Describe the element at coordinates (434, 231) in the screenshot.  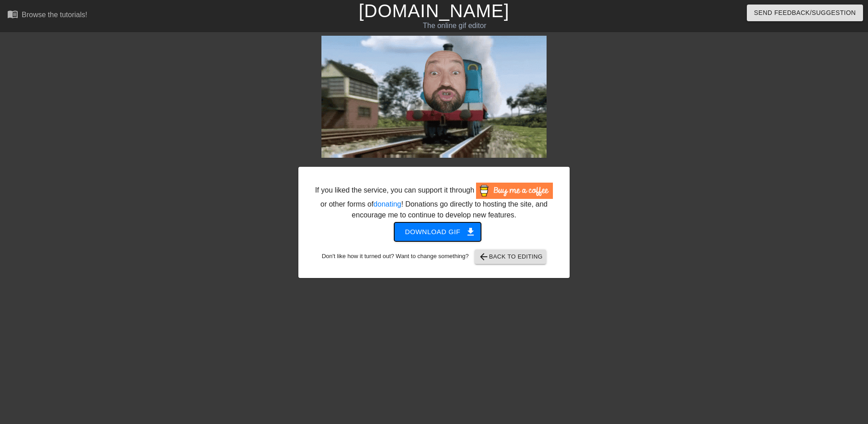
I see `a: Download gif` at that location.